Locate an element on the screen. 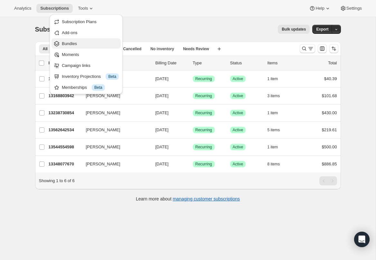 This screenshot has height=260, width=376. button: Settings is located at coordinates (351, 8).